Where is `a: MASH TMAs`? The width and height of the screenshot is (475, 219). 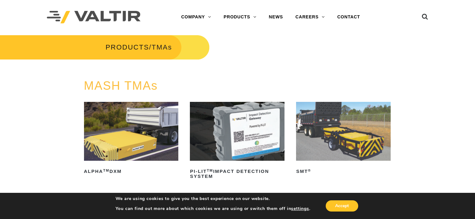 a: MASH TMAs is located at coordinates (121, 86).